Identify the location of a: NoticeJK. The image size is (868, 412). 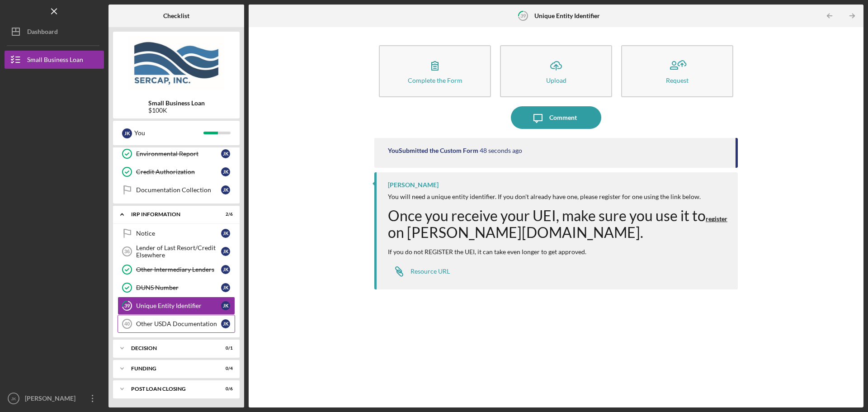
(176, 233).